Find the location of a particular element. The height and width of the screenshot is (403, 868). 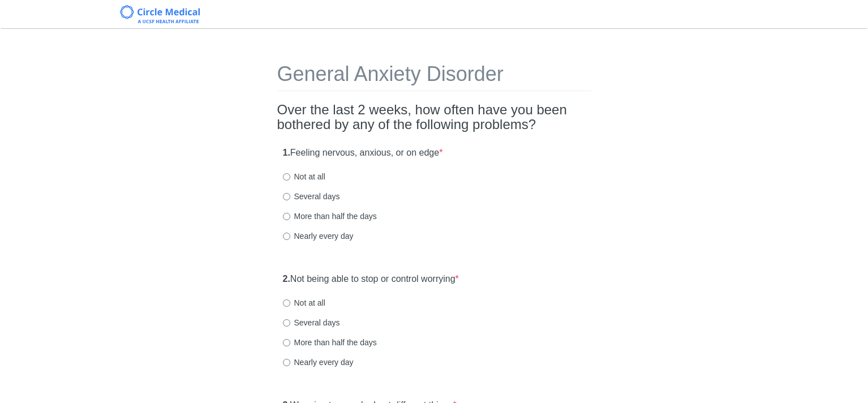

h1: General Anxiety Disorder is located at coordinates (434, 77).